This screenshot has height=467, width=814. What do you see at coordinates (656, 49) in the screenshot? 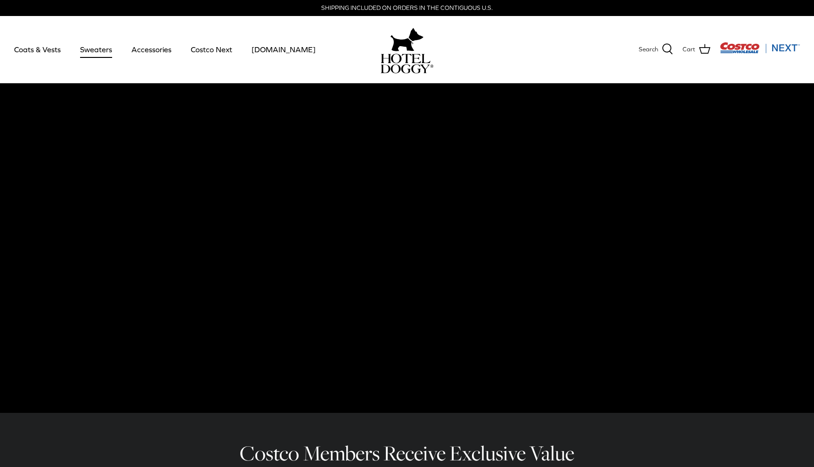
I see `a: Search` at bounding box center [656, 49].